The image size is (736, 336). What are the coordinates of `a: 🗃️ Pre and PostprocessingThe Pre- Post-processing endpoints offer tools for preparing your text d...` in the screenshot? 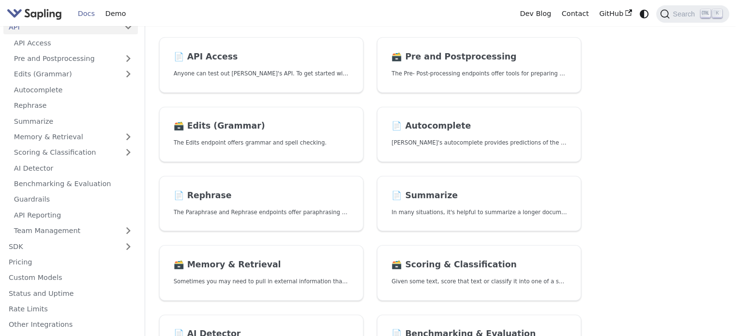 It's located at (479, 65).